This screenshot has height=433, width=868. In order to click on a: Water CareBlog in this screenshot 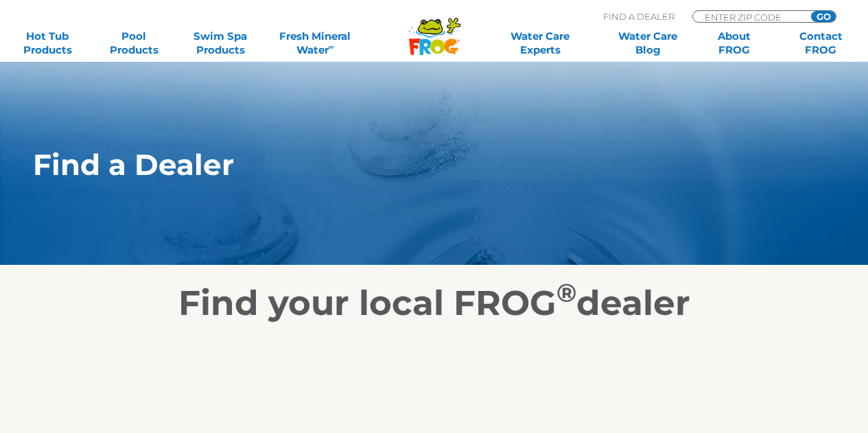, I will do `click(648, 43)`.